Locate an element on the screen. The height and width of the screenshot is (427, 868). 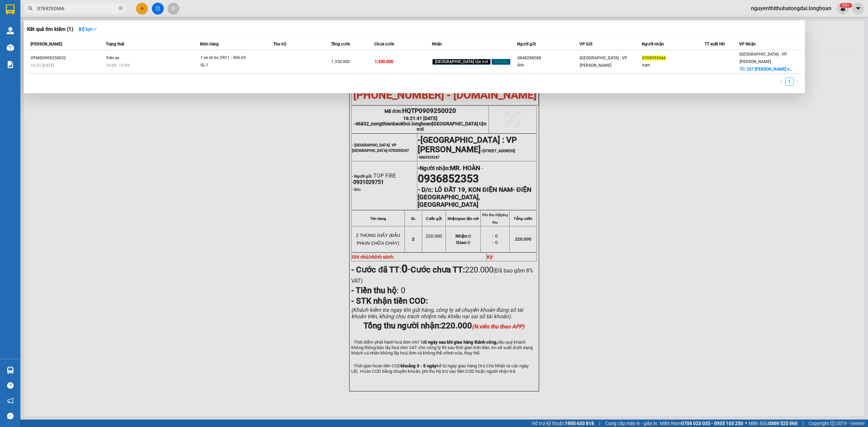
li: Previous Page is located at coordinates (781, 82).